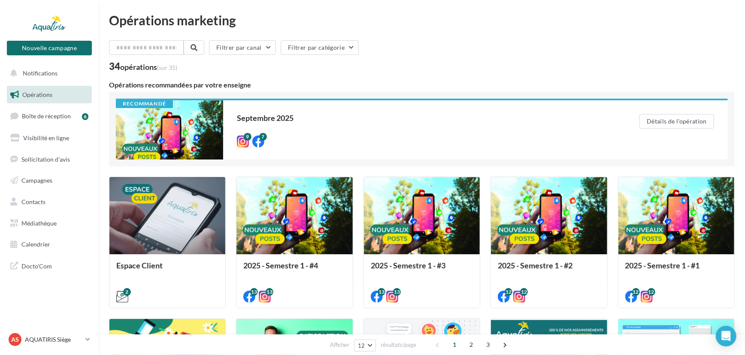 This screenshot has width=745, height=355. What do you see at coordinates (488, 345) in the screenshot?
I see `span: 3` at bounding box center [488, 345].